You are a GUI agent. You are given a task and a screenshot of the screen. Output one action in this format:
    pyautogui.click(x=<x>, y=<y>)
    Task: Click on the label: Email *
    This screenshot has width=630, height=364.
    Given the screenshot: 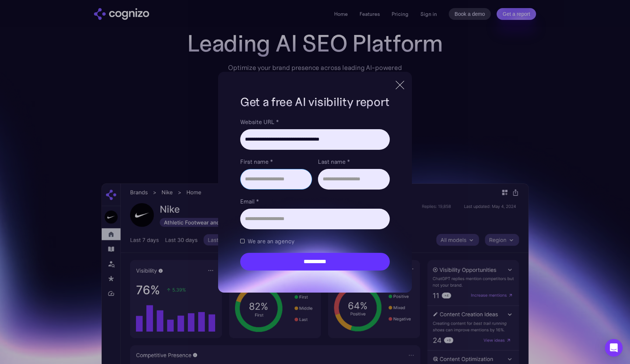 What is the action you would take?
    pyautogui.click(x=315, y=201)
    